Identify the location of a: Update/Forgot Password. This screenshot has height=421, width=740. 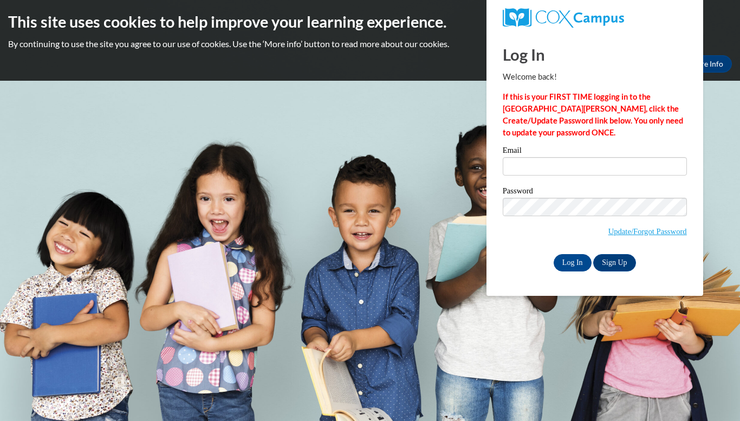
(648, 231).